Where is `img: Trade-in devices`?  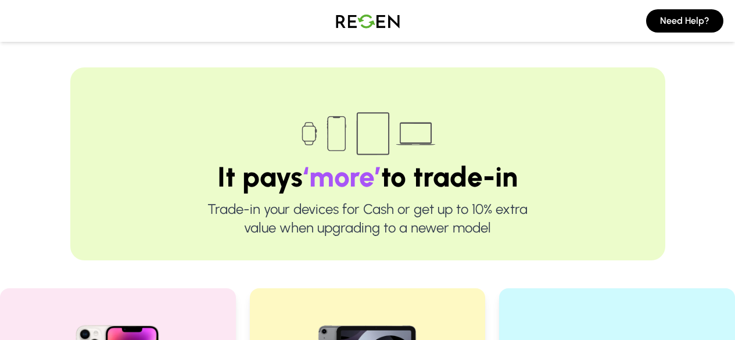
img: Trade-in devices is located at coordinates (368, 134).